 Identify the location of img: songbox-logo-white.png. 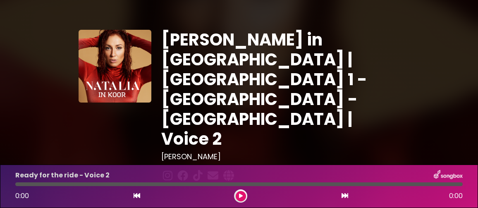
(448, 175).